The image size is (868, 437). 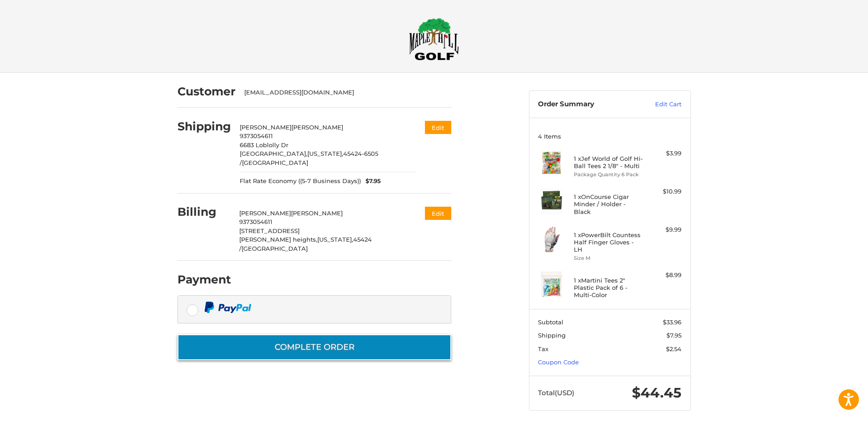 What do you see at coordinates (608, 288) in the screenshot?
I see `h4: 1 x Martini Tees 2" Plastic Pack of 6 - Multi-Color` at bounding box center [608, 288].